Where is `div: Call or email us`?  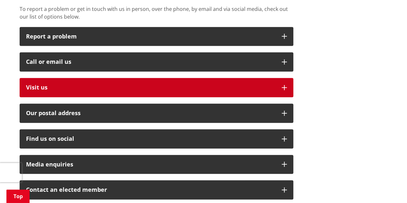 div: Call or email us is located at coordinates (151, 62).